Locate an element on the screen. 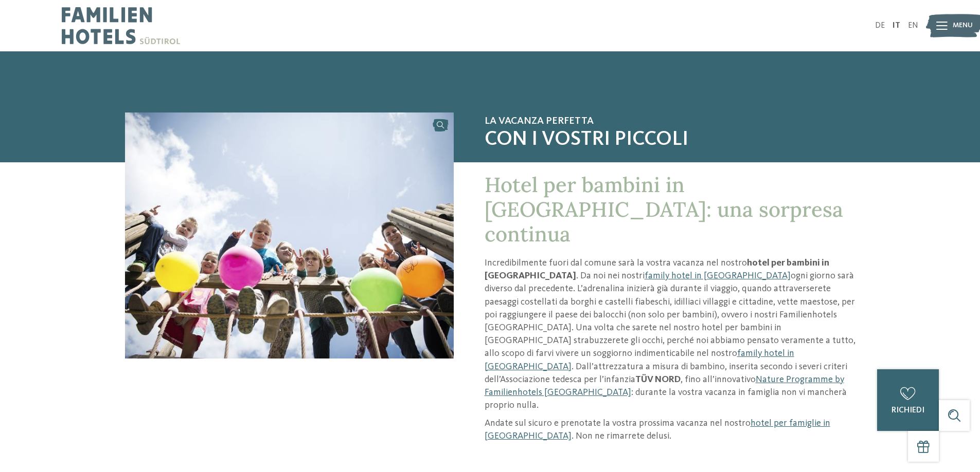 The width and height of the screenshot is (980, 472). strong: TÜV NORD is located at coordinates (658, 380).